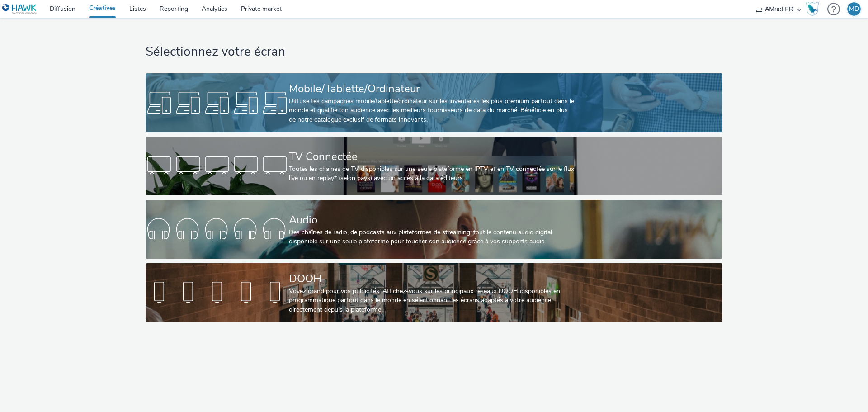 The height and width of the screenshot is (412, 868). I want to click on div: MD, so click(854, 9).